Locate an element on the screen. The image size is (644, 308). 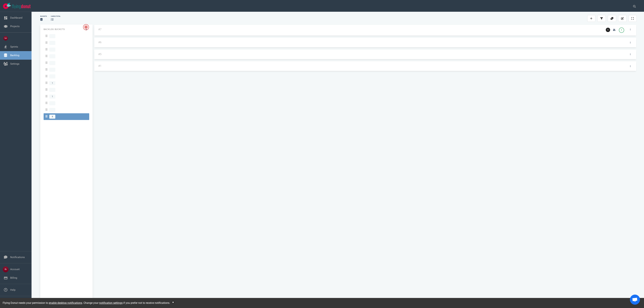
span: 4 is located at coordinates (52, 117).